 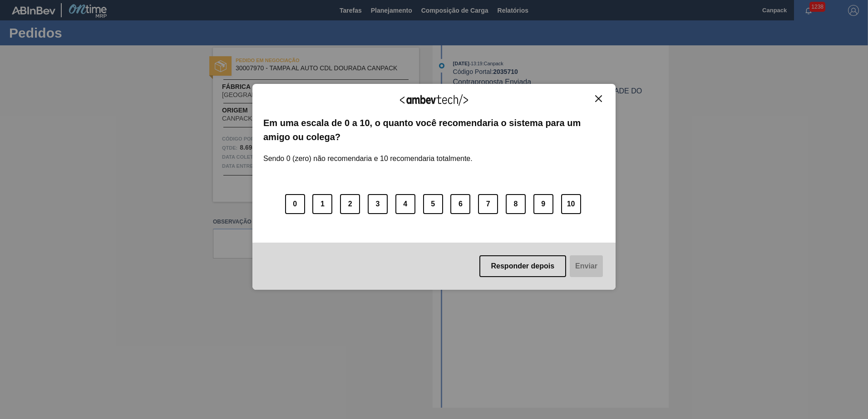 What do you see at coordinates (295, 204) in the screenshot?
I see `button: 0` at bounding box center [295, 204].